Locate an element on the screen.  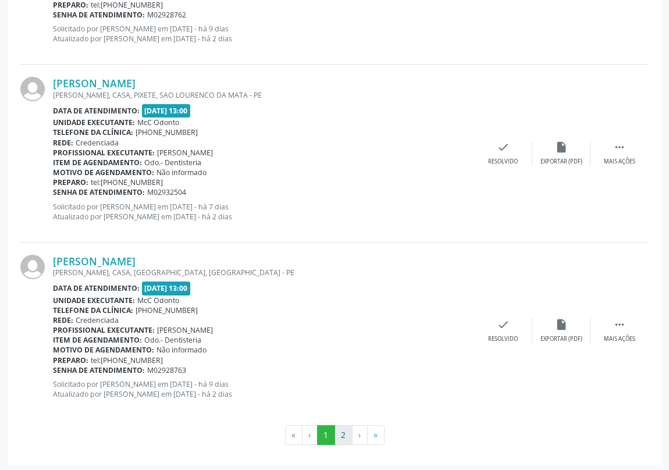
button: Go to next page is located at coordinates (360, 435).